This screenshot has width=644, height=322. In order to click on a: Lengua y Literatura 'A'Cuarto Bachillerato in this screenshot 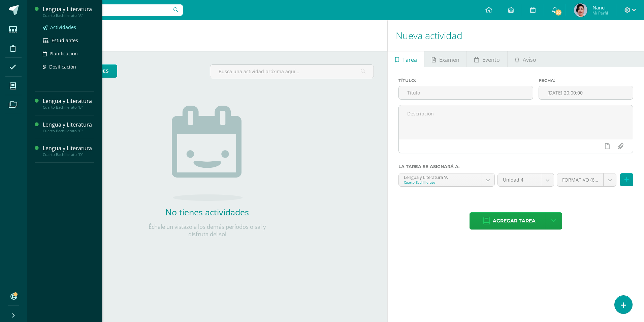, I will do `click(447, 180)`.